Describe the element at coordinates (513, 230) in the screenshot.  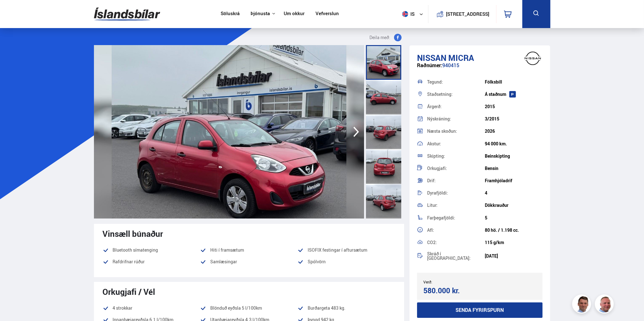
I see `div: 80 hö. / 1.198 cc.` at that location.